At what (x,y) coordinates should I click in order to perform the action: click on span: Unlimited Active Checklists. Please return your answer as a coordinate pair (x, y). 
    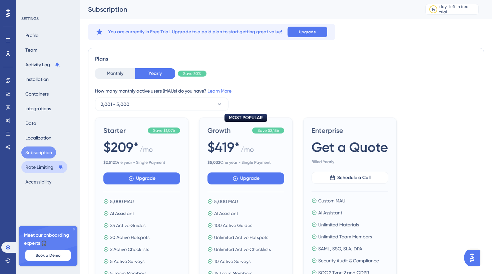
    Looking at the image, I should click on (242, 250).